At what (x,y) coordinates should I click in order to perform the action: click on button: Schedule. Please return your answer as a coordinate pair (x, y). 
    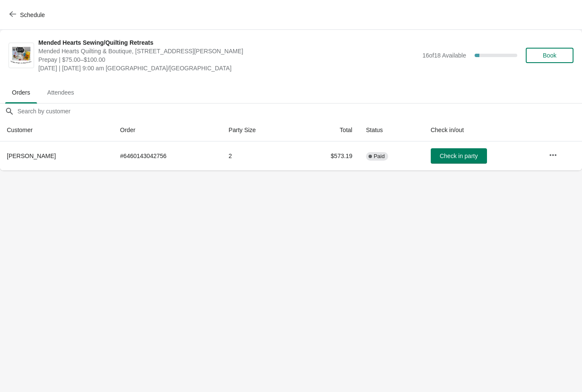
    Looking at the image, I should click on (28, 15).